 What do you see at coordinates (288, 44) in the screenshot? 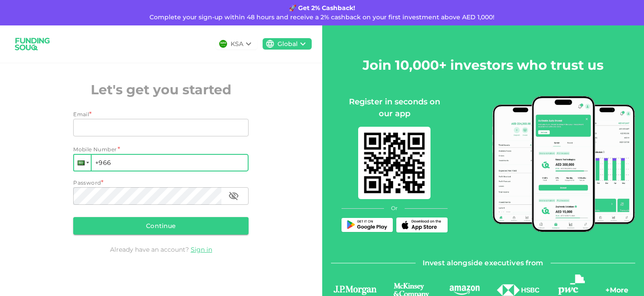
I see `div: Global` at bounding box center [288, 44].